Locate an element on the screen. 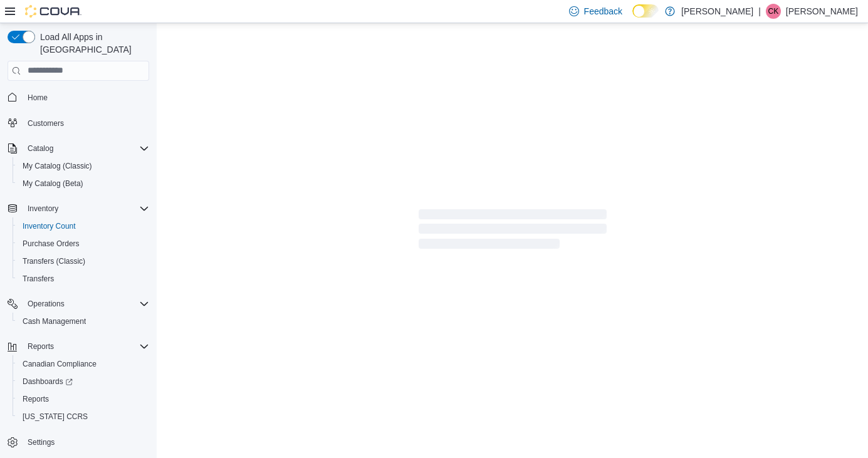  span: CK is located at coordinates (773, 12).